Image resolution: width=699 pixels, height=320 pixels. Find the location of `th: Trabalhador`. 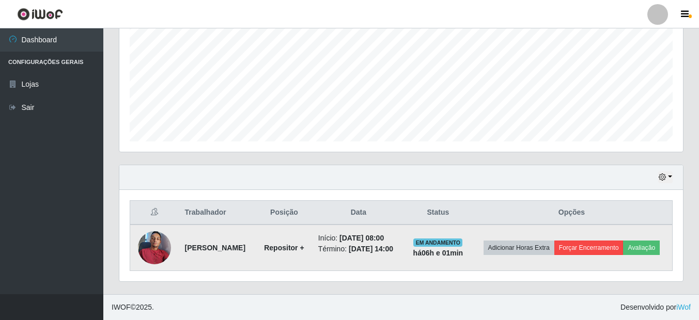

th: Trabalhador is located at coordinates (218, 213).